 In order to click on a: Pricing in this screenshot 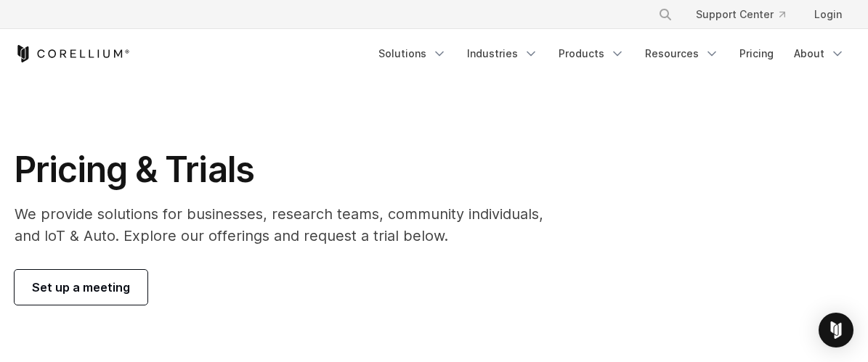, I will do `click(757, 54)`.